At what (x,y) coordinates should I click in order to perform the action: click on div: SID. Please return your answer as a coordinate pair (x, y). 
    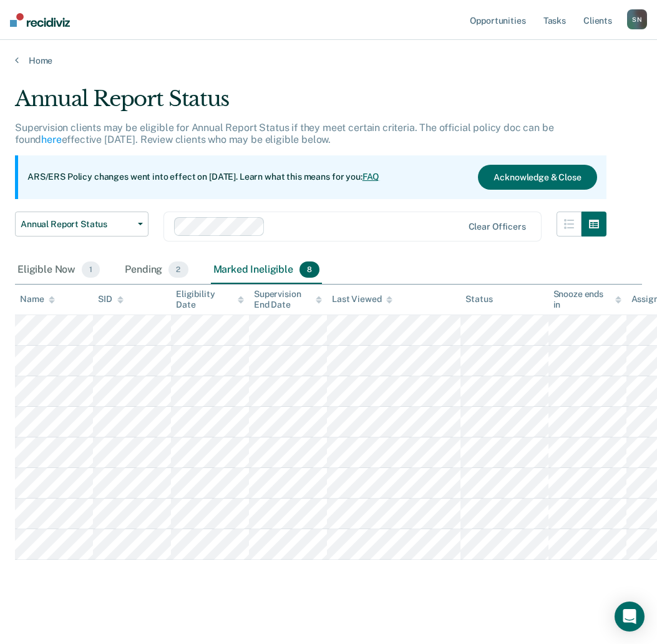
    Looking at the image, I should click on (110, 299).